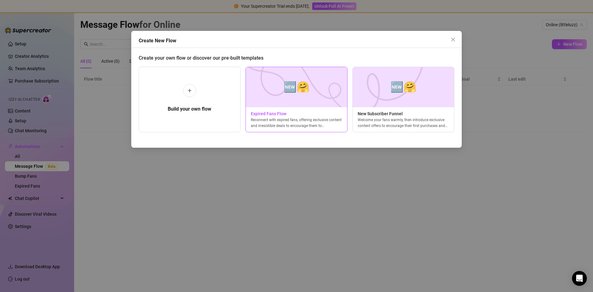  I want to click on div: Open Intercom Messenger, so click(579, 278).